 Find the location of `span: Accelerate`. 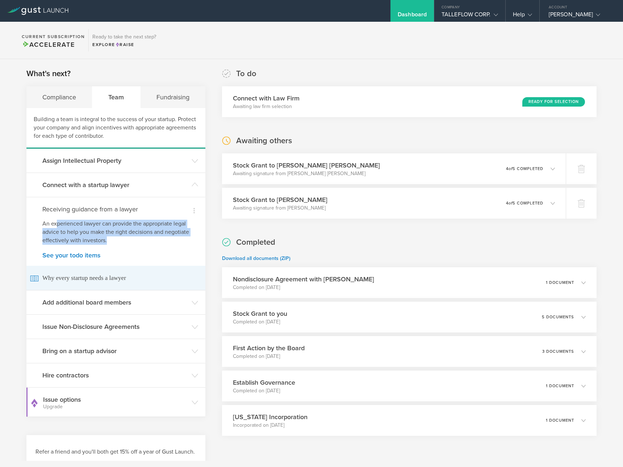

span: Accelerate is located at coordinates (48, 45).